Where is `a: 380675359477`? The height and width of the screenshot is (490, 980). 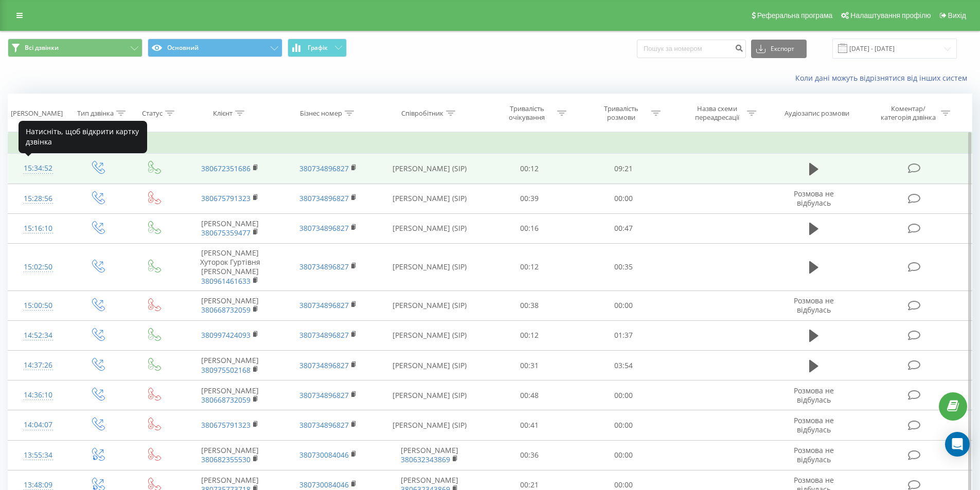 a: 380675359477 is located at coordinates (226, 233).